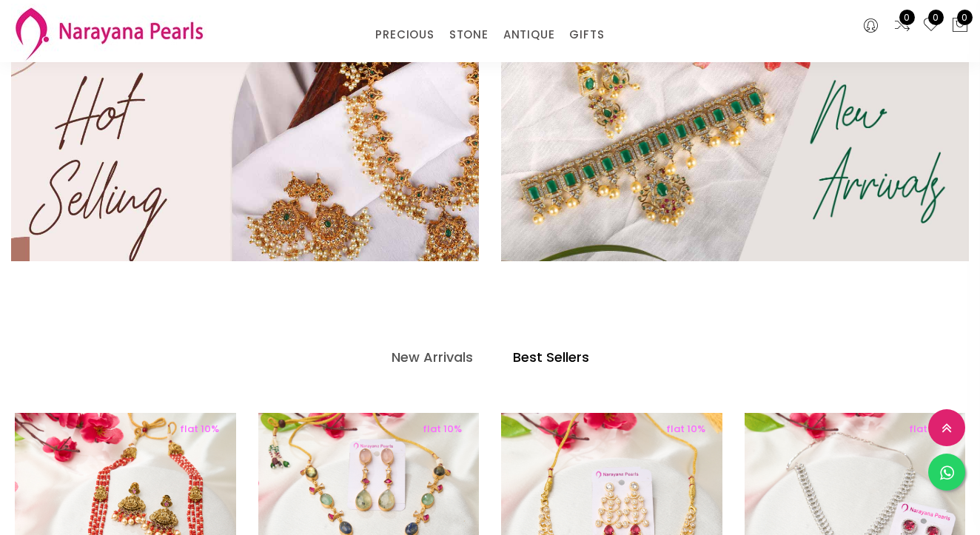 Image resolution: width=980 pixels, height=535 pixels. Describe the element at coordinates (586, 35) in the screenshot. I see `a: GIFTS` at that location.